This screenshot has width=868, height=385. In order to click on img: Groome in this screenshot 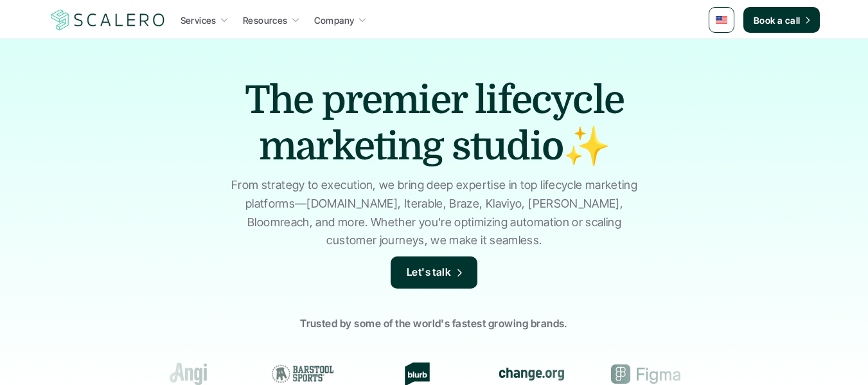, I will do `click(760, 374)`.